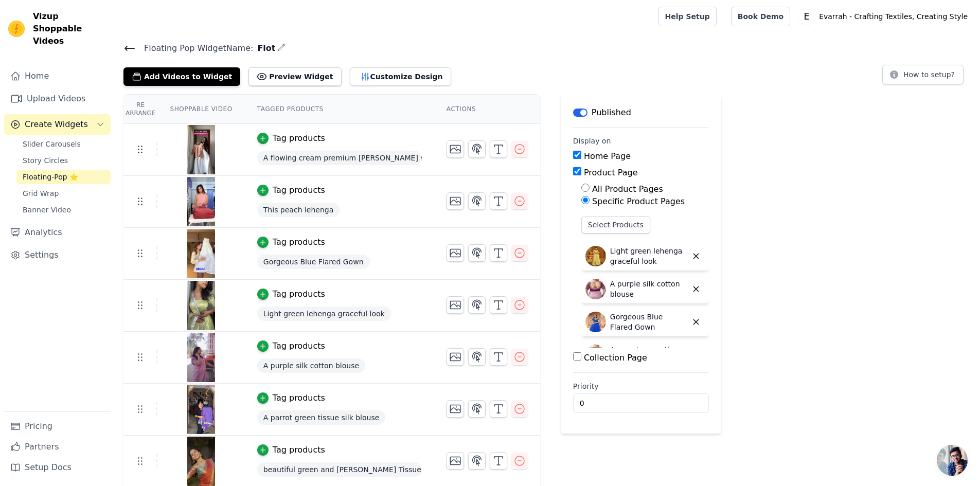  Describe the element at coordinates (648, 322) in the screenshot. I see `p: Gorgeous Blue Flared Gown` at that location.